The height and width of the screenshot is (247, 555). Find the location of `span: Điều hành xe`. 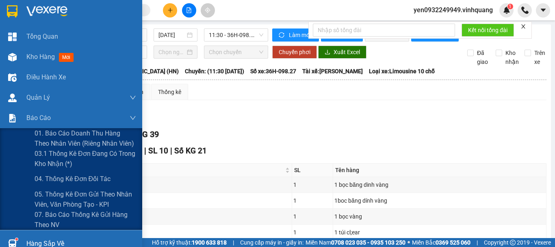

span: Điều hành xe is located at coordinates (46, 77).